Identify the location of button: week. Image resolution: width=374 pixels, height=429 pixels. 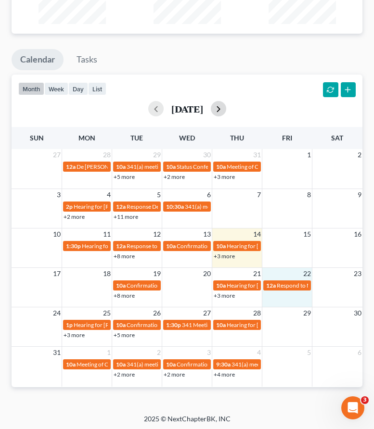
(56, 89).